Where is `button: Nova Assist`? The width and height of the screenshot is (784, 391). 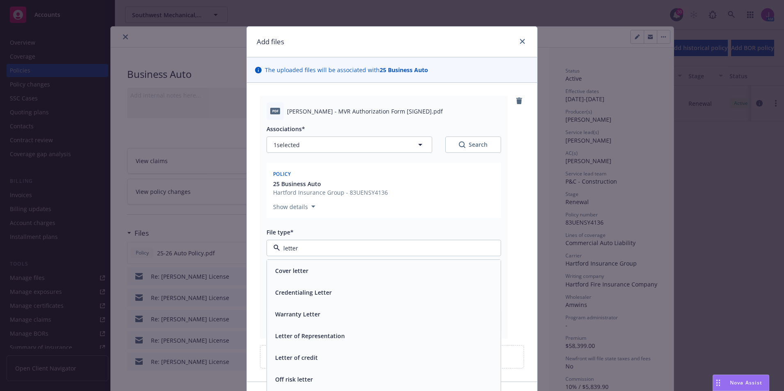
button: Nova Assist is located at coordinates (741, 383).